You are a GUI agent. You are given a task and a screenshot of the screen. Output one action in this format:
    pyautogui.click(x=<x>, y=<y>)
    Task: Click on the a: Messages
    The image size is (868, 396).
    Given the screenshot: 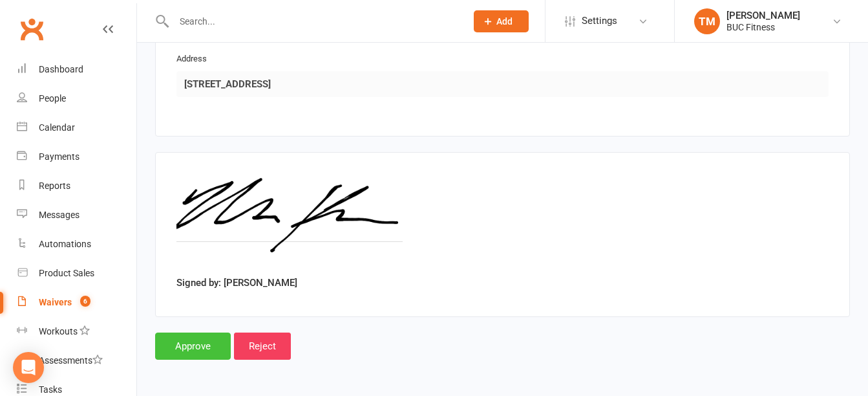 What is the action you would take?
    pyautogui.click(x=77, y=215)
    